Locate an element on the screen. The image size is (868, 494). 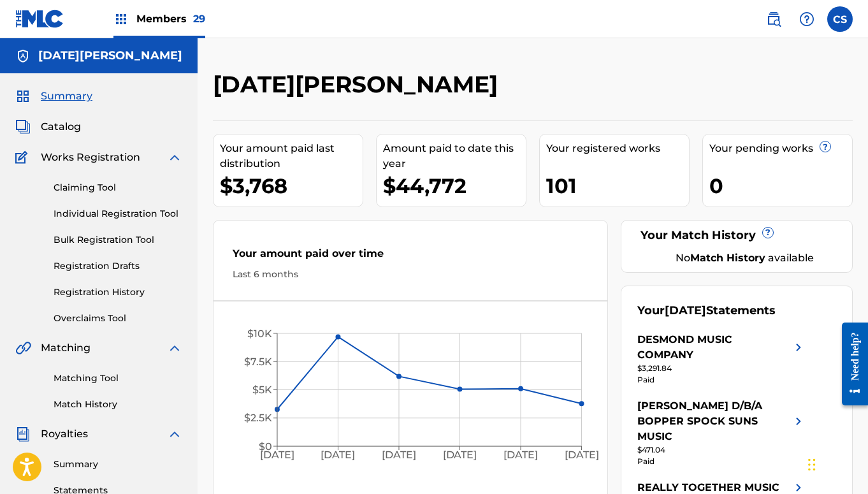
div: Your Statements is located at coordinates (706, 310).